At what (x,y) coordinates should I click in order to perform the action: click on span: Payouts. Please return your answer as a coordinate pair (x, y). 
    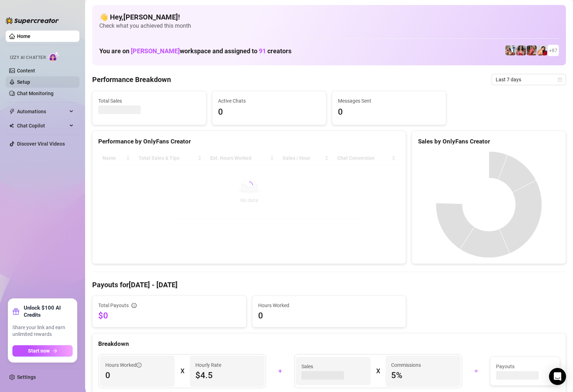
    Looking at the image, I should click on (525, 366).